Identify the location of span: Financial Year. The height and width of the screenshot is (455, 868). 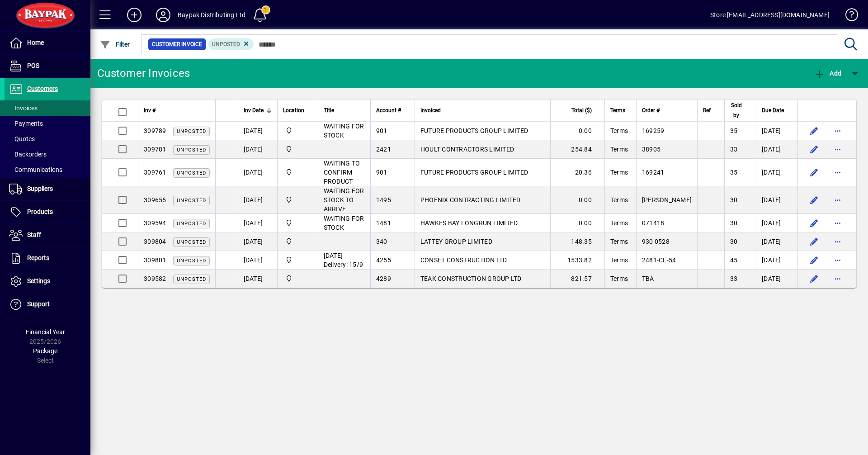
(45, 332).